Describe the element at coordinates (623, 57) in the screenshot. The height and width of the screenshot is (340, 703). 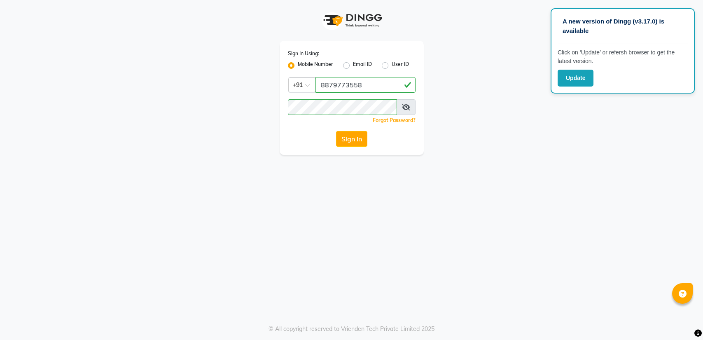
I see `p: Click on ‘Update’ or refersh browser to get the latest version.` at that location.